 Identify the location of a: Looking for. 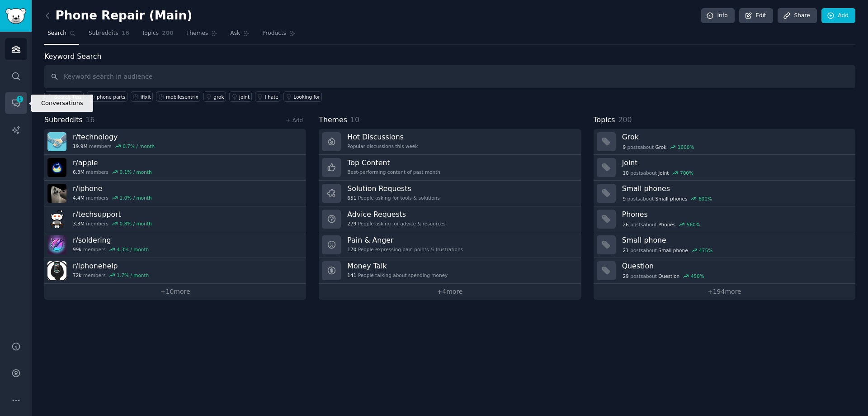
(302, 96).